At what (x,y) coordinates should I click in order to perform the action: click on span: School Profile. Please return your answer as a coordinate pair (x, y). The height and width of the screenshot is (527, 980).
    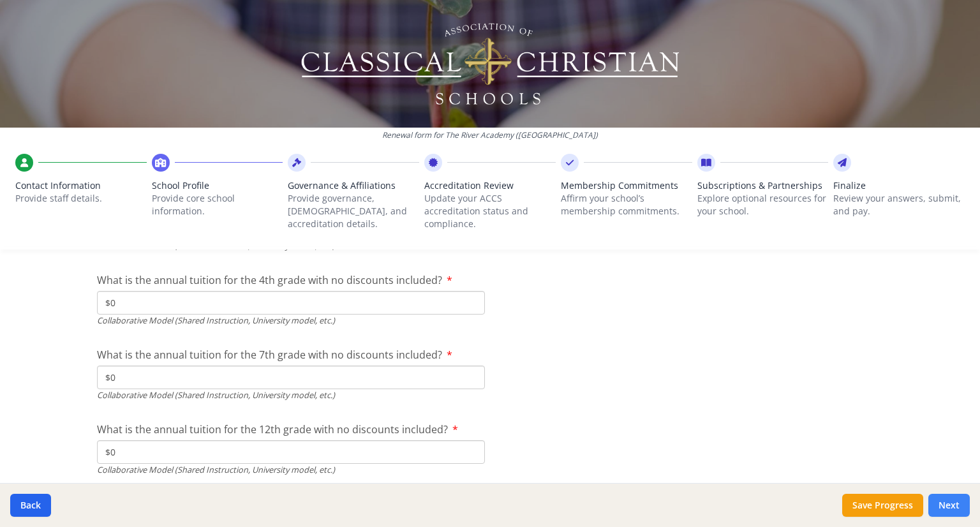
    Looking at the image, I should click on (217, 185).